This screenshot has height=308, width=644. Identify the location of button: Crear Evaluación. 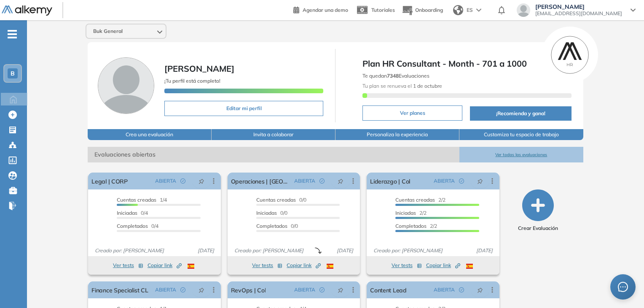
(538, 210).